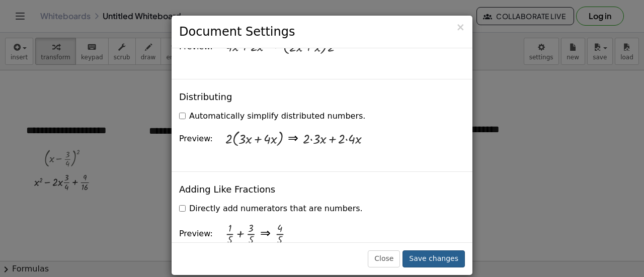 The image size is (644, 277). I want to click on label: Directly add numerators that are numbers., so click(271, 209).